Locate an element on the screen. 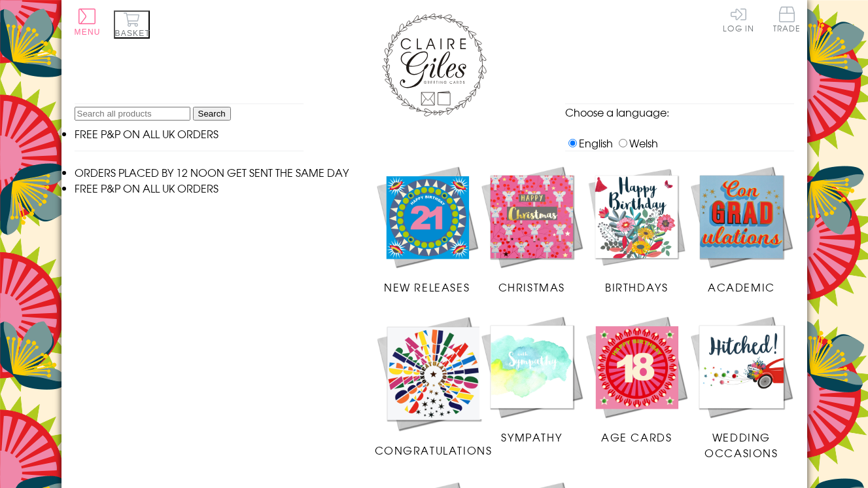 This screenshot has height=488, width=868. a: Age Cards is located at coordinates (637, 379).